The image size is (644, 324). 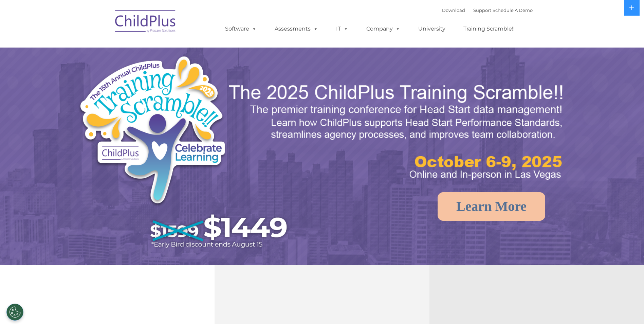 I want to click on a: Download, so click(x=454, y=10).